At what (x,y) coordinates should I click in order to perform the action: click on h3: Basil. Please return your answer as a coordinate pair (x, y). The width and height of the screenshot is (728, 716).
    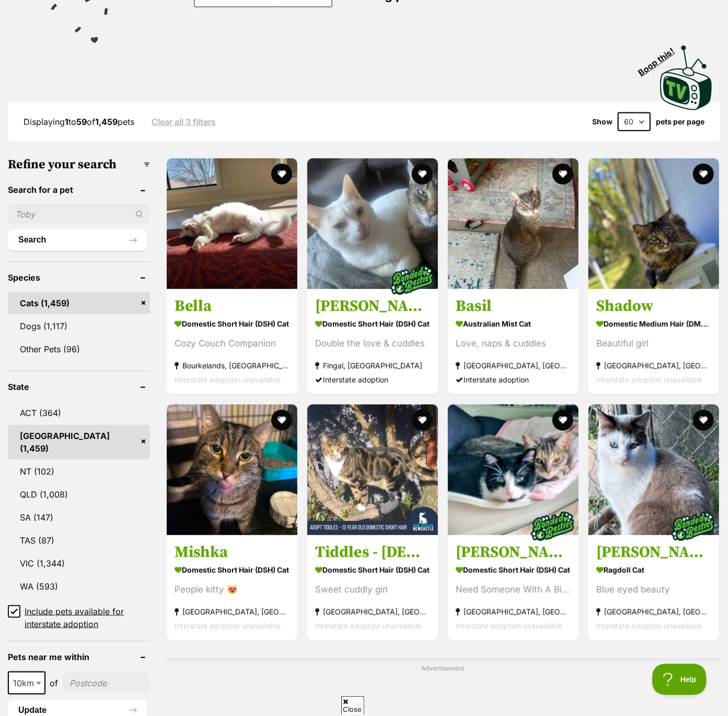
    Looking at the image, I should click on (513, 307).